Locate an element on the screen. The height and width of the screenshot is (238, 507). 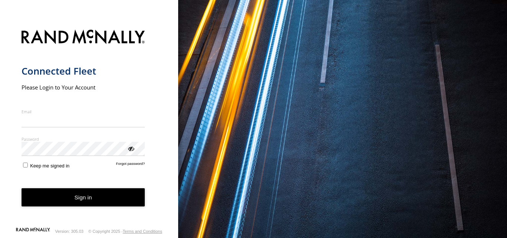
h1: Connected Fleet is located at coordinates (83, 71).